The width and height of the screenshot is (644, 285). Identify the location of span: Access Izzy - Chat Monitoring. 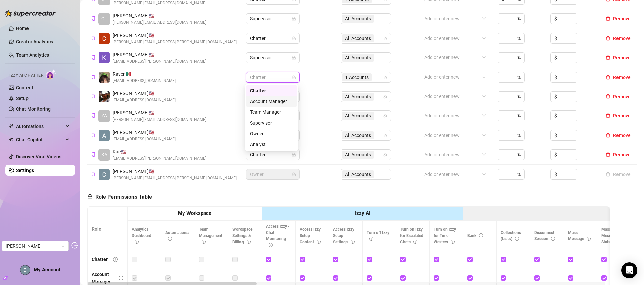
(278, 235).